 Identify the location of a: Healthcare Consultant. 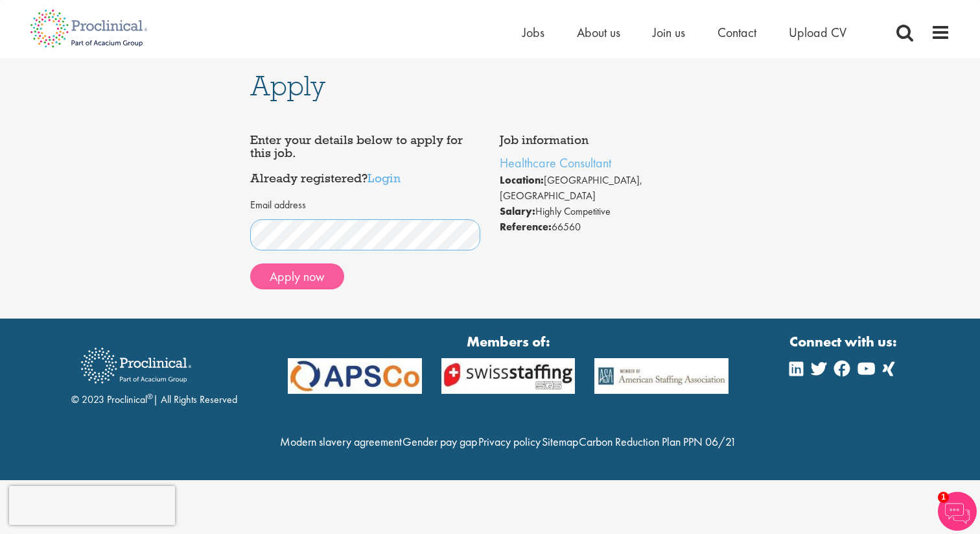
(556, 163).